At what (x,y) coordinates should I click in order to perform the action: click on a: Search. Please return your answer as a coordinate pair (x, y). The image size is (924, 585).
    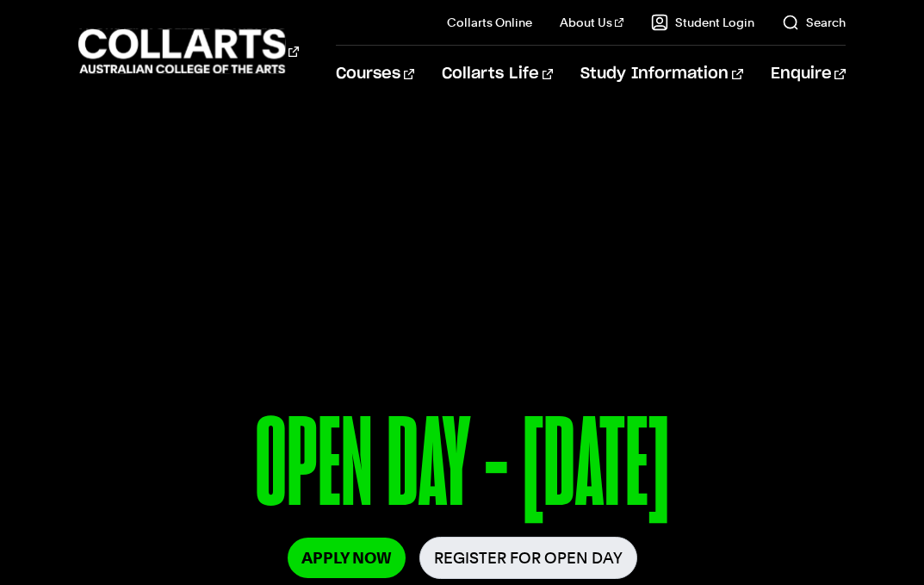
    Looking at the image, I should click on (814, 22).